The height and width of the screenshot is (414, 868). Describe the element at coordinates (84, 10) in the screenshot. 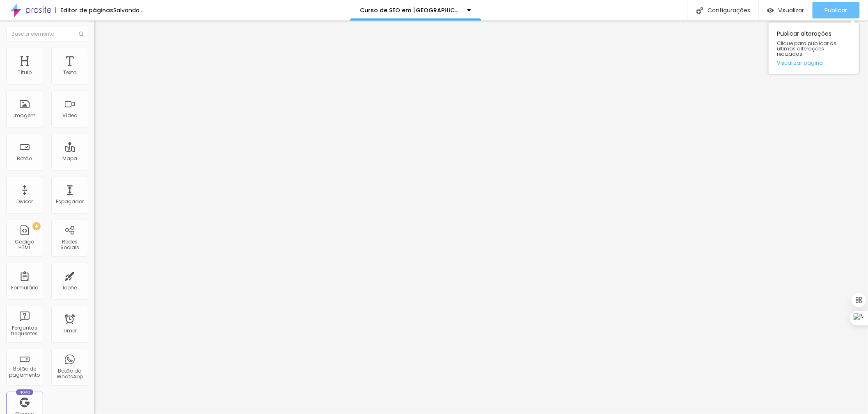

I see `div: Editor de páginas` at that location.